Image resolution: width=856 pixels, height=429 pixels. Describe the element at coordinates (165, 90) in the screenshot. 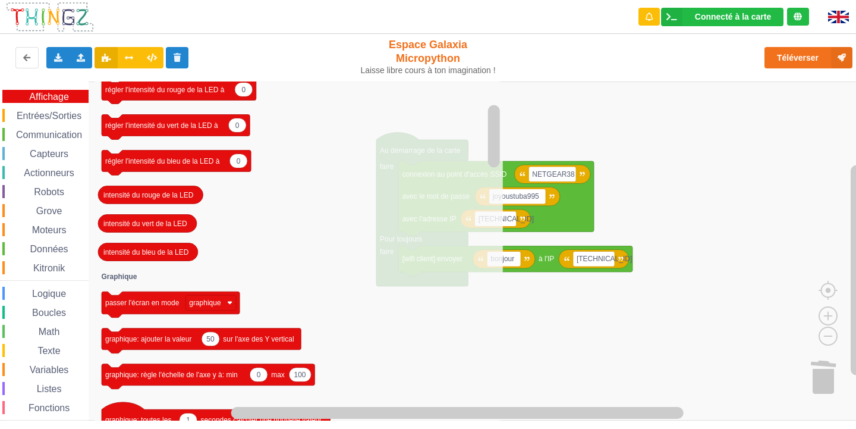

I see `text: régler l'intensité du rouge de la LED à` at that location.